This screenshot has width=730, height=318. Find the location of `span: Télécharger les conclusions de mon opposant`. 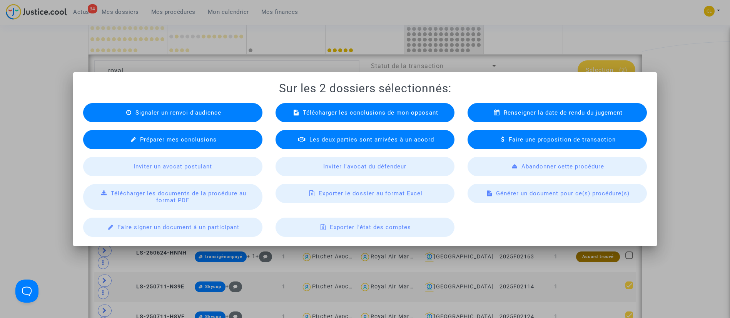

span: Télécharger les conclusions de mon opposant is located at coordinates (371, 113).